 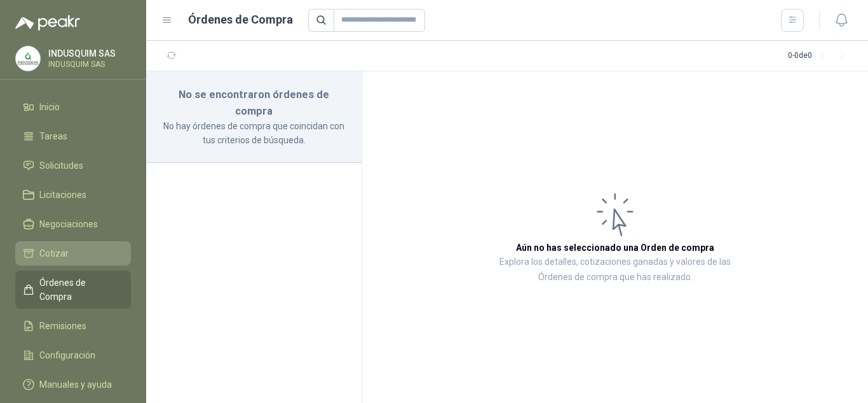 I want to click on h3: Aún no has seleccionado una Orden de compra, so click(x=616, y=247).